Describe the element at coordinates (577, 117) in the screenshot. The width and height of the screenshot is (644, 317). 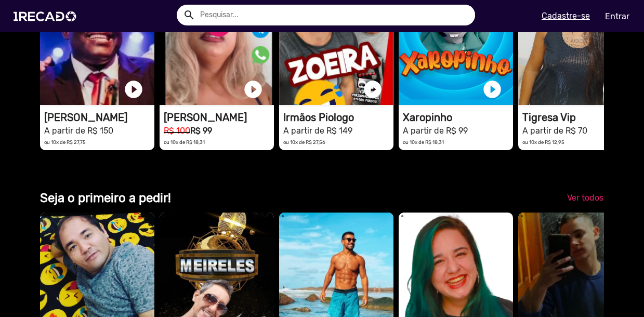
I see `h1: Tigresa Vip` at that location.